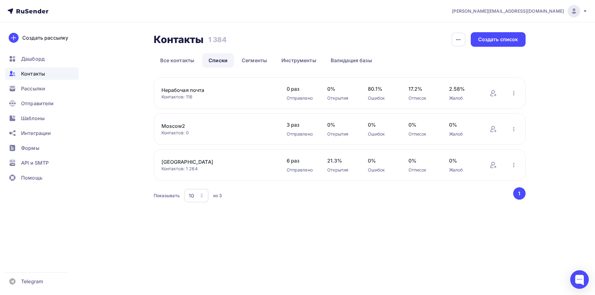 This screenshot has width=595, height=295. I want to click on a: Дашборд, so click(42, 59).